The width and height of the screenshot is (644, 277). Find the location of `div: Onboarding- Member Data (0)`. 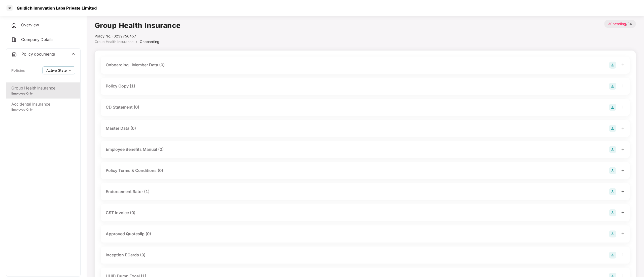

div: Onboarding- Member Data (0) is located at coordinates (135, 65).